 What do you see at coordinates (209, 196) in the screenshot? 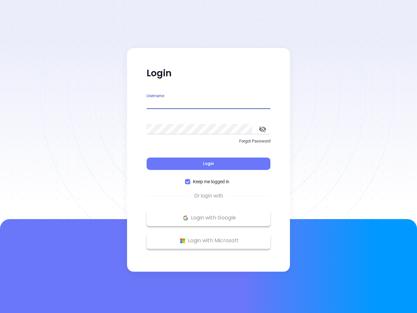
I see `span: Or login with` at bounding box center [209, 196].